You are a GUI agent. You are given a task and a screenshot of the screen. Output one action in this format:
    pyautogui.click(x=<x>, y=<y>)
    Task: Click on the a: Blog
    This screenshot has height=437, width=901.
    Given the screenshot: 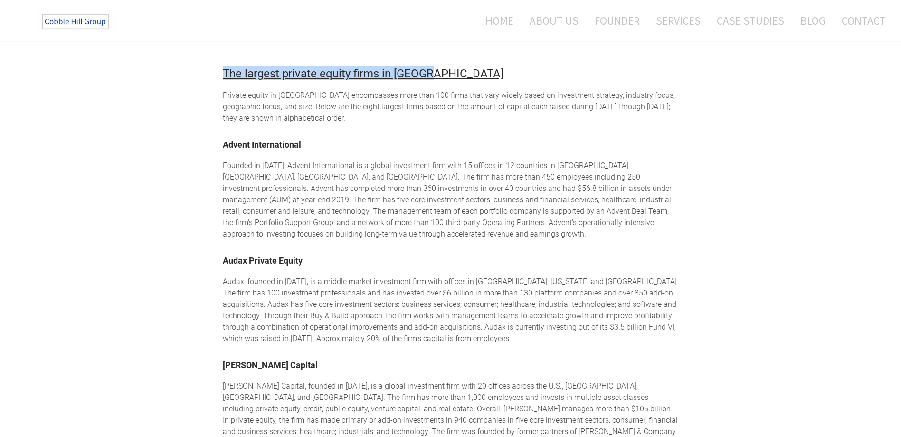 What is the action you would take?
    pyautogui.click(x=812, y=20)
    